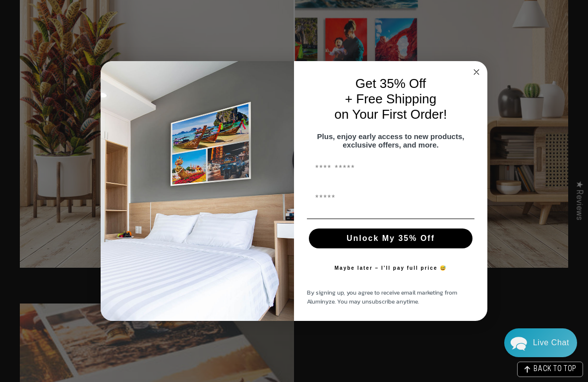 The height and width of the screenshot is (382, 588). Describe the element at coordinates (555, 370) in the screenshot. I see `span: BACK TO TOP` at that location.